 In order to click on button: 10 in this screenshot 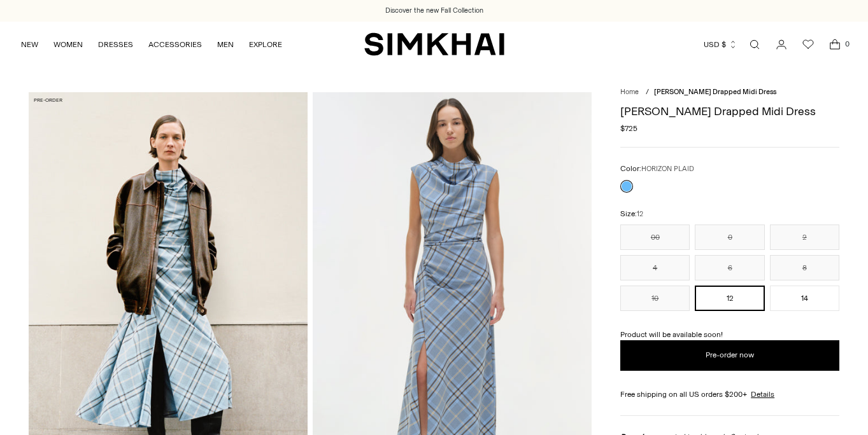, I will do `click(655, 298)`.